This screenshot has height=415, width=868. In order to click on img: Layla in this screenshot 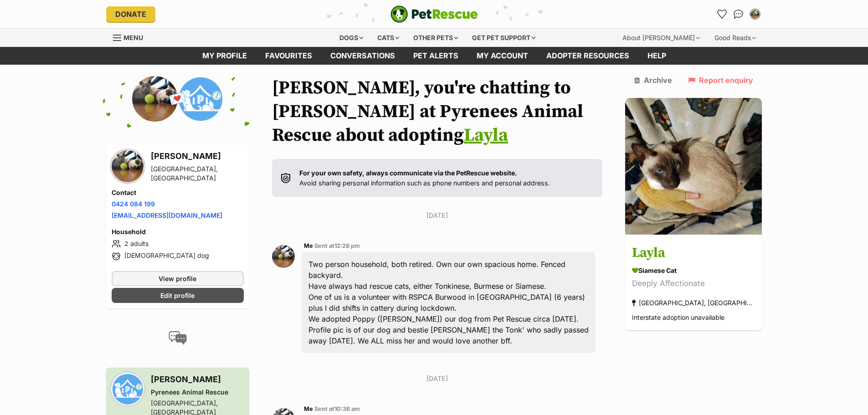, I will do `click(694, 166)`.